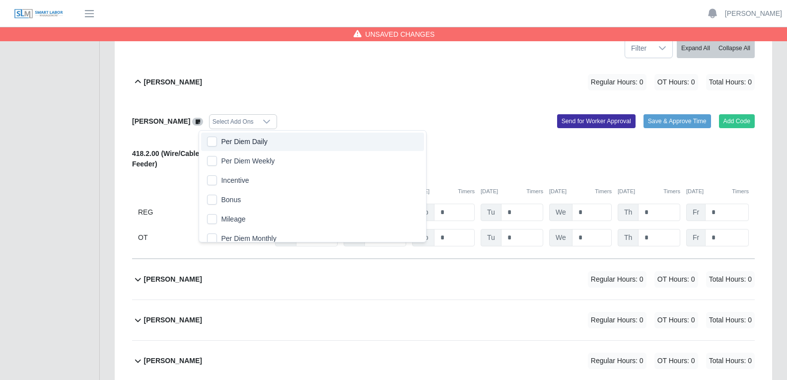 This screenshot has width=787, height=380. What do you see at coordinates (204, 212) in the screenshot?
I see `div: REG` at bounding box center [204, 212].